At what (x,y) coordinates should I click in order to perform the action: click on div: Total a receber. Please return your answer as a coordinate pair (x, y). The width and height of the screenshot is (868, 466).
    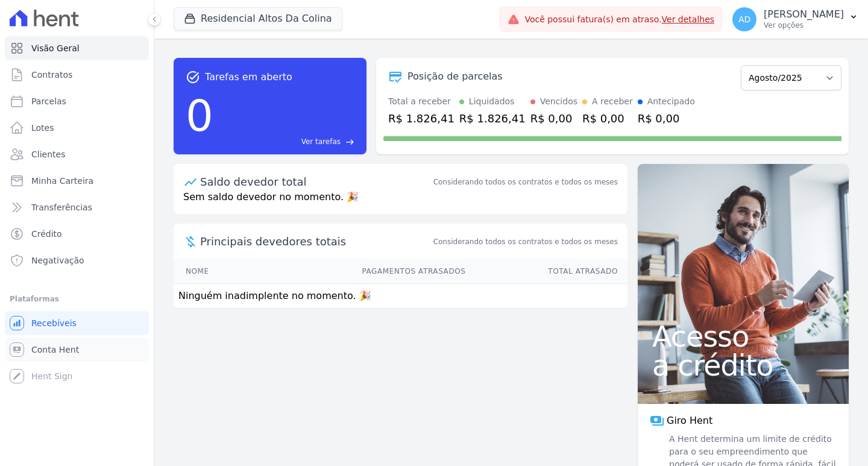
    Looking at the image, I should click on (421, 101).